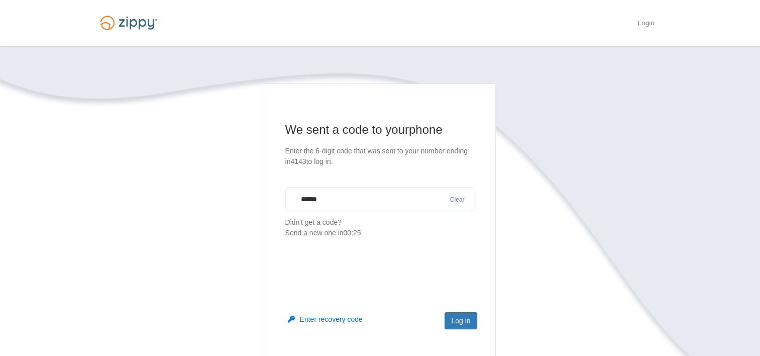 The width and height of the screenshot is (760, 356). I want to click on a: Login, so click(646, 24).